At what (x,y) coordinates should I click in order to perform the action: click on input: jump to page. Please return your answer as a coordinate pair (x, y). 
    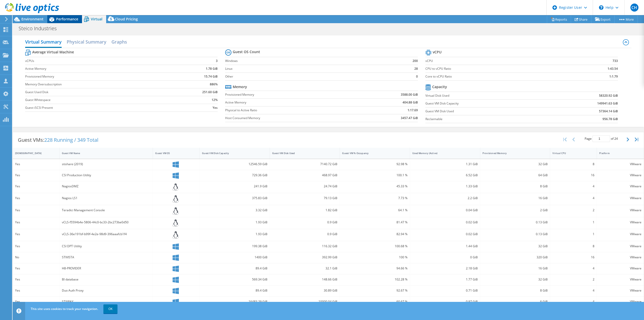
    Looking at the image, I should click on (602, 139).